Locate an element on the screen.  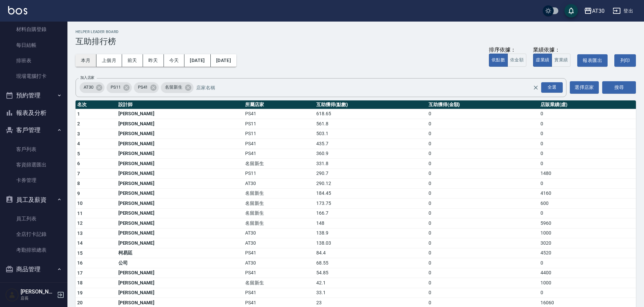
td: 148 is located at coordinates (370, 224).